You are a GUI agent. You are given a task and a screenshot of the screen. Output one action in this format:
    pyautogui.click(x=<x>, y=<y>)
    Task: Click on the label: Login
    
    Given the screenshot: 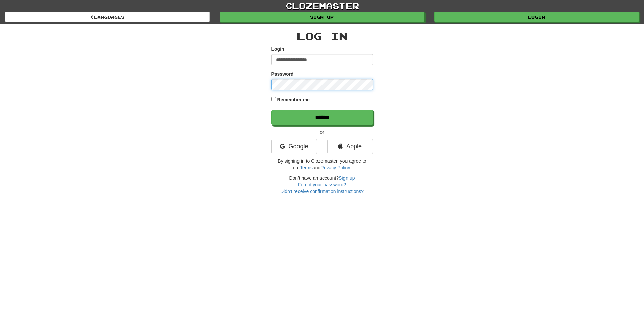 What is the action you would take?
    pyautogui.click(x=278, y=49)
    